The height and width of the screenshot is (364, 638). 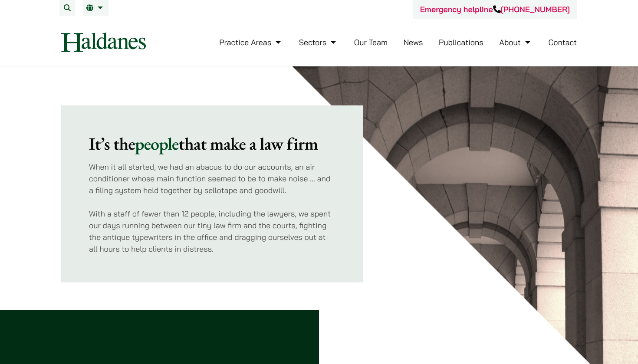 I want to click on img: Logo of Haldanes, so click(x=103, y=43).